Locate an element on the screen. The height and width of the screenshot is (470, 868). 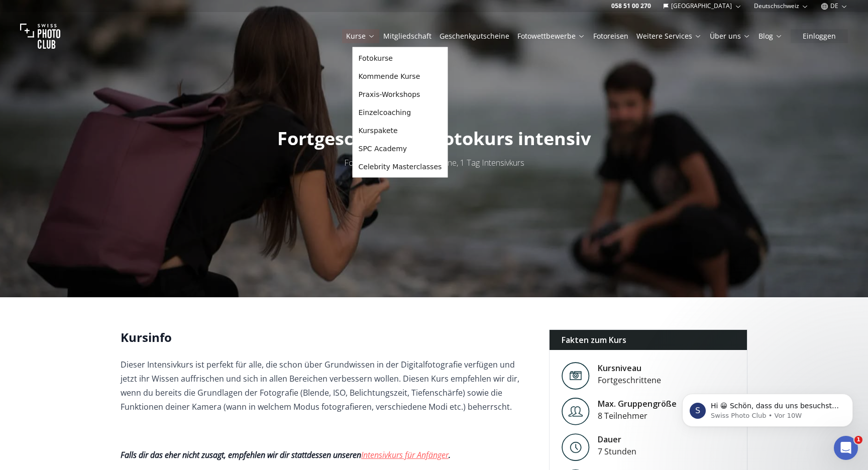
div: Kursniveau is located at coordinates (629, 368).